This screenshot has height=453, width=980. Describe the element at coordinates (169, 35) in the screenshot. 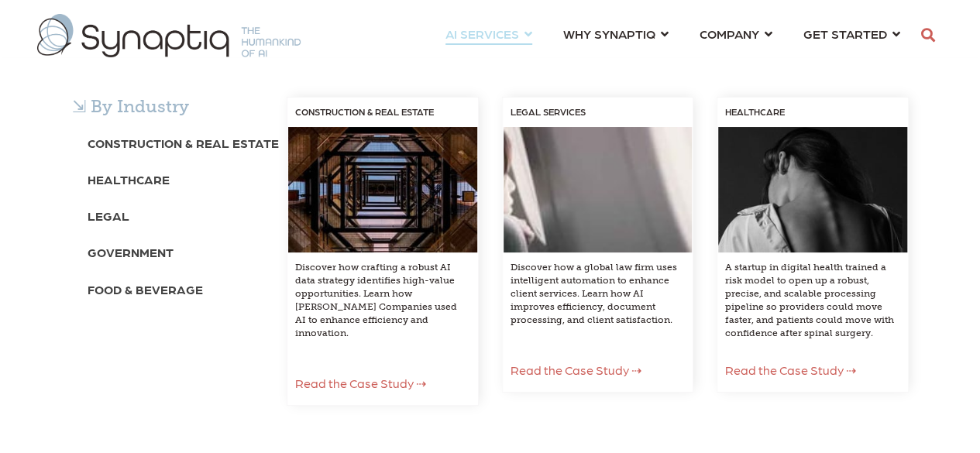

I see `img: synaptiq logo-1` at that location.